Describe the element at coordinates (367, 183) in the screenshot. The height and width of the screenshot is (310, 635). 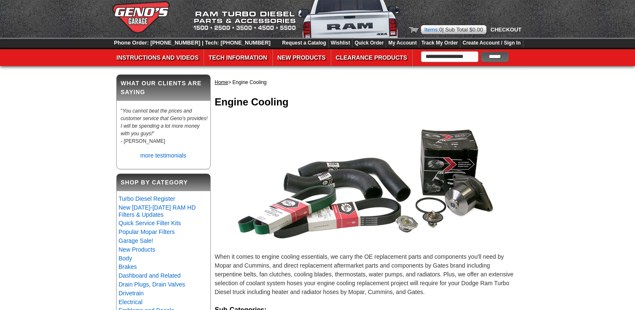
I see `img: Dodge Cummins Diesel Engine Cooling Parts` at that location.